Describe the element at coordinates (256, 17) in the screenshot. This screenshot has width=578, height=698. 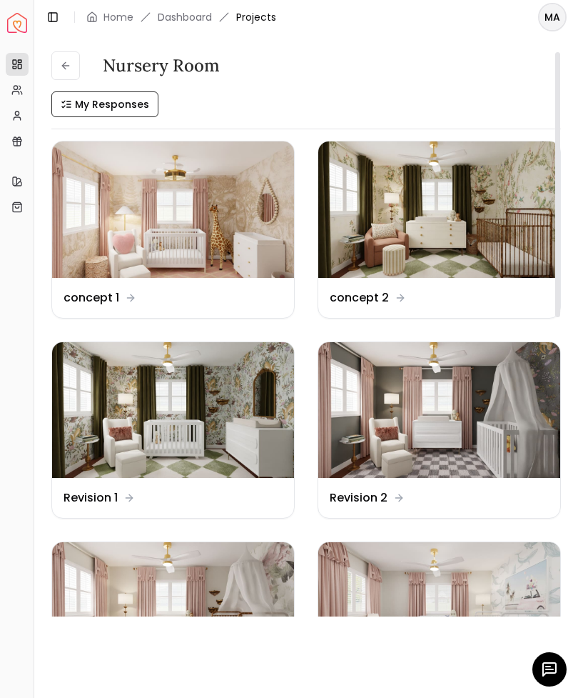
I see `span: Projects` at that location.